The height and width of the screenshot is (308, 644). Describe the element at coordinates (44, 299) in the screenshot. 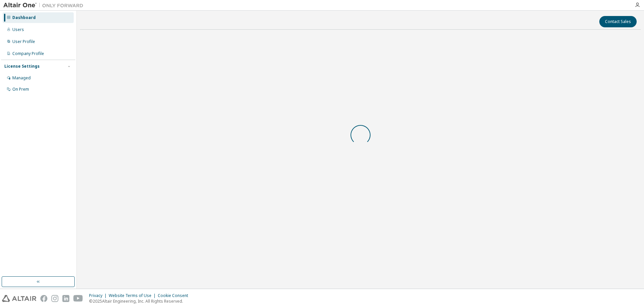

I see `img: facebook.svg` at that location.